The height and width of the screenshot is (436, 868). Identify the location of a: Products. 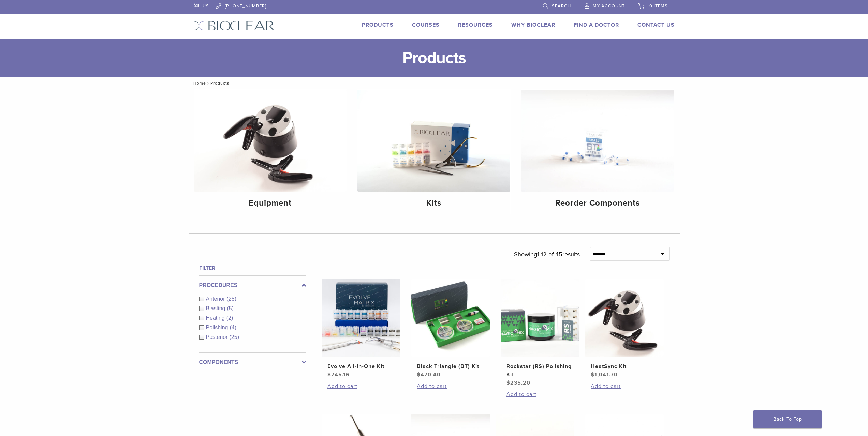
(377, 25).